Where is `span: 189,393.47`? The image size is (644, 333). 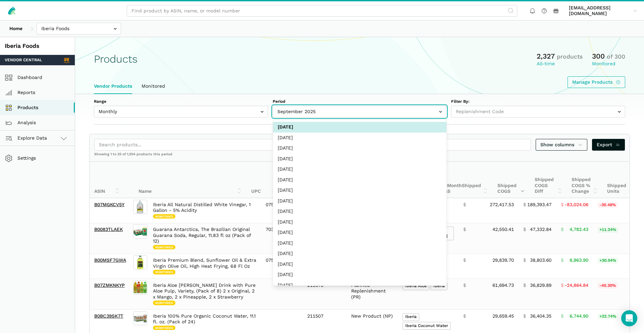
span: 189,393.47 is located at coordinates (539, 205).